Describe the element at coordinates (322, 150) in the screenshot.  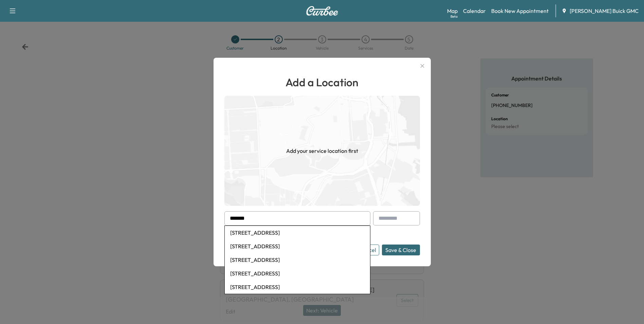
I see `img: empty-map-CL6vilOE.png` at that location.